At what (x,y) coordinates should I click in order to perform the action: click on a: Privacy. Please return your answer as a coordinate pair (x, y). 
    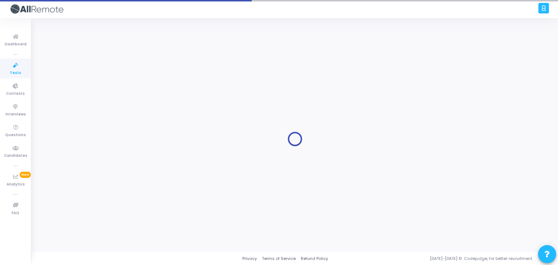
    Looking at the image, I should click on (250, 259).